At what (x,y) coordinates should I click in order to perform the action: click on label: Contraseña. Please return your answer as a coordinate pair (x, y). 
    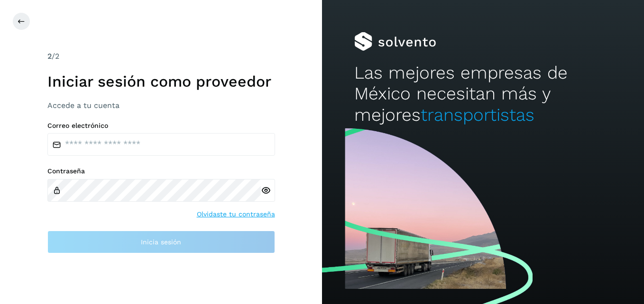
    Looking at the image, I should click on (161, 171).